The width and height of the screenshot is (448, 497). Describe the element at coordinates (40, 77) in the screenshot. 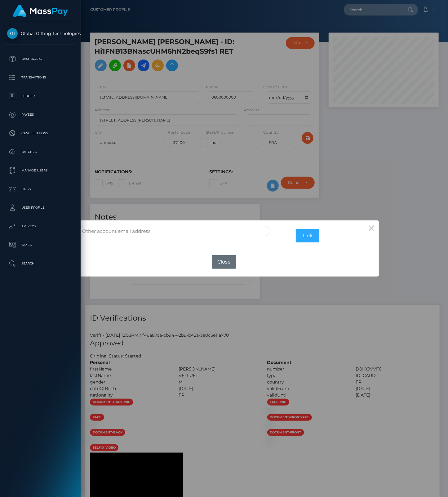

I see `p: Transactions` at that location.